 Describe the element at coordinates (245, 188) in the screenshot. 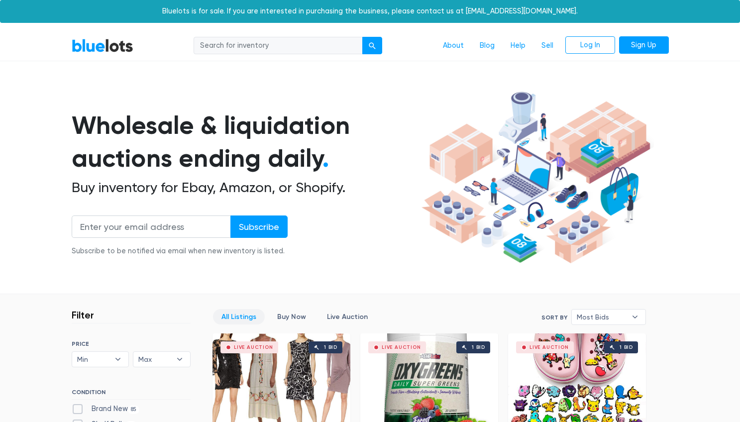

I see `h2: Buy inventory for Ebay, Amazon, or Shopify.` at that location.